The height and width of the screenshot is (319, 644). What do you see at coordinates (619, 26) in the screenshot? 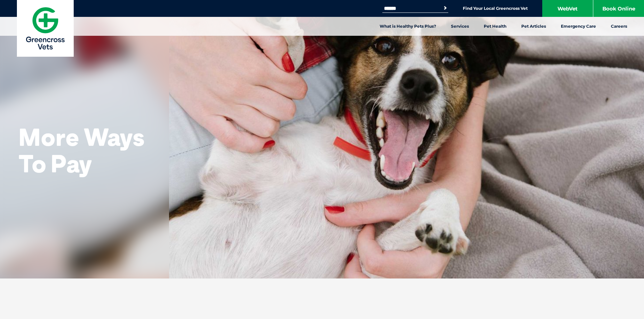
I see `a: Careers` at bounding box center [619, 26].